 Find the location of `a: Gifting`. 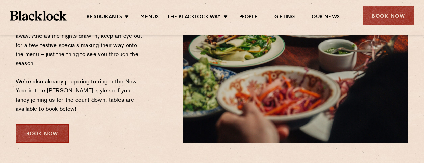

a: Gifting is located at coordinates (285, 18).